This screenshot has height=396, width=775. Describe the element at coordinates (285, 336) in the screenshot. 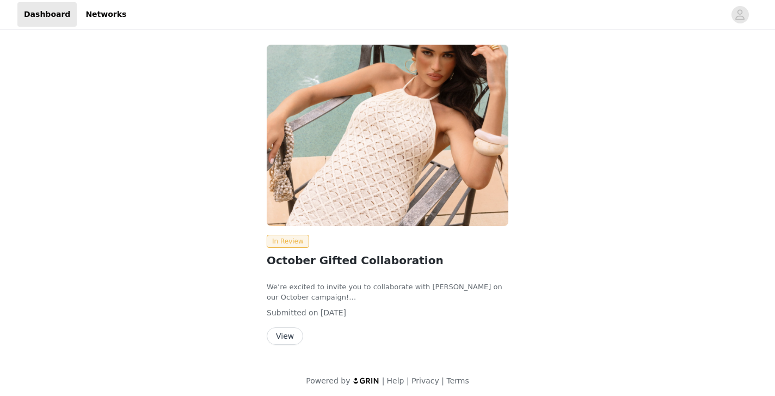

I see `a: View` at that location.